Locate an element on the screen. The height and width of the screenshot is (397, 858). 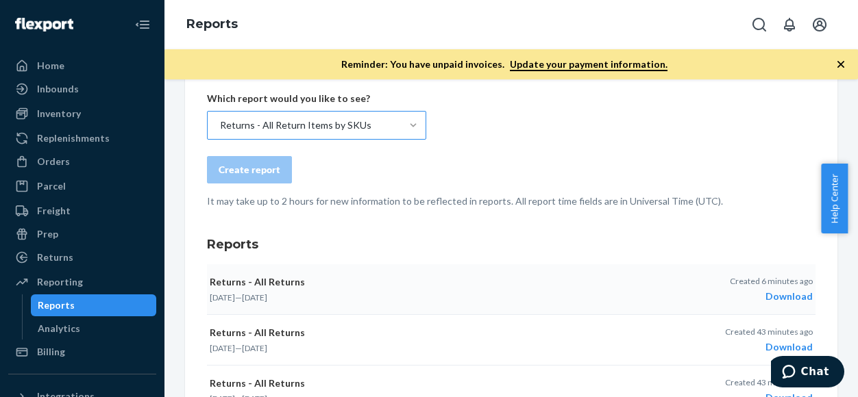
p: Reminder: You have unpaid invoices. is located at coordinates (504, 64).